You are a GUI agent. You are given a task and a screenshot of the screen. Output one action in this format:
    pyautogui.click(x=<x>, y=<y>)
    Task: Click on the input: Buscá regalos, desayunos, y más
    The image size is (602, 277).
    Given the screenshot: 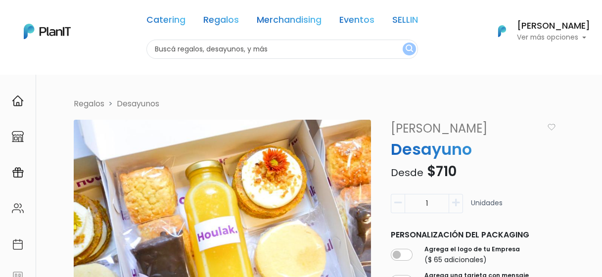 What is the action you would take?
    pyautogui.click(x=282, y=49)
    